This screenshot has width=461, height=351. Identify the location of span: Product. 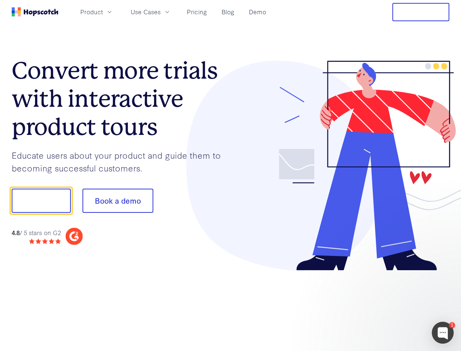
(92, 12).